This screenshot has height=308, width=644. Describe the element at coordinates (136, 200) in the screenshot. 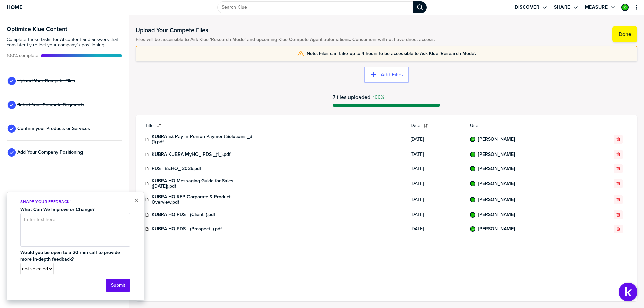

I see `button: Close` at that location.